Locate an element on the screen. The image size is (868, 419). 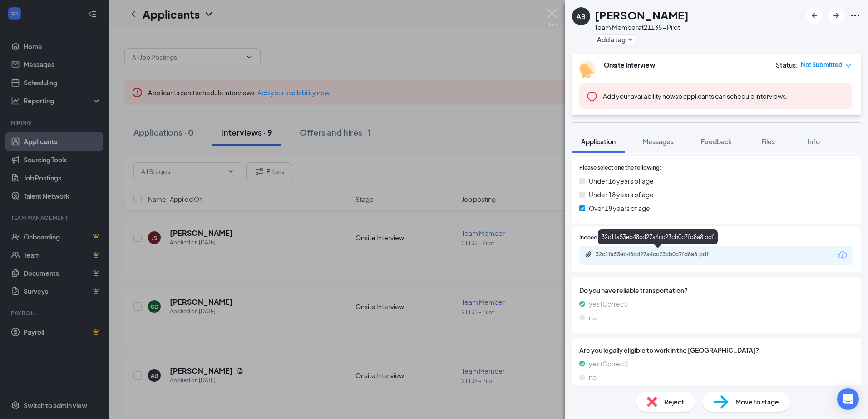
span: Under 16 years of age is located at coordinates (621, 181).